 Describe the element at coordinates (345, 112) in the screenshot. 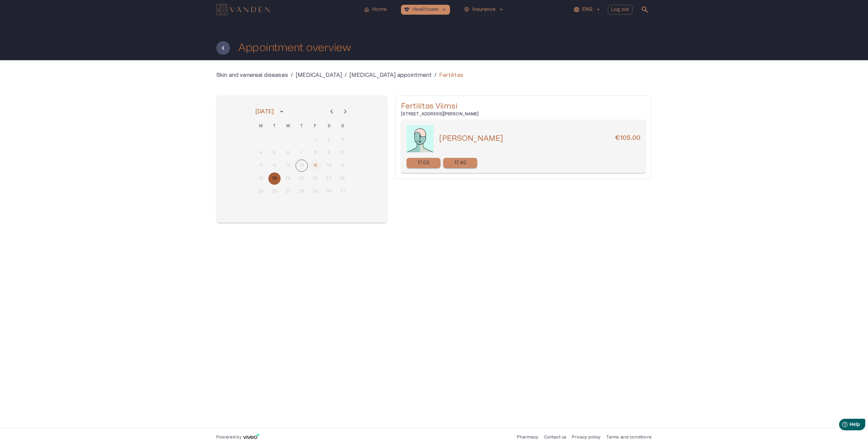

I see `button: Next month` at that location.